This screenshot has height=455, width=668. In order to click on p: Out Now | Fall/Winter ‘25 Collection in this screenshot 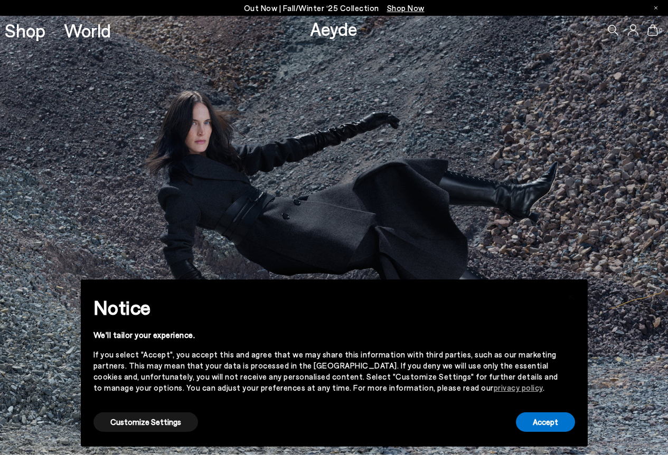, I will do `click(334, 8)`.